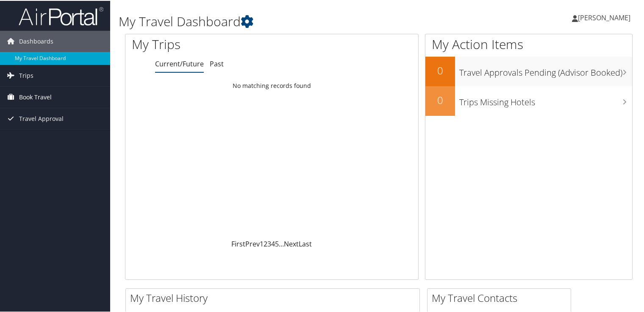  What do you see at coordinates (546, 70) in the screenshot?
I see `h3: Travel Approvals Pending (Advisor Booked)` at bounding box center [546, 70].